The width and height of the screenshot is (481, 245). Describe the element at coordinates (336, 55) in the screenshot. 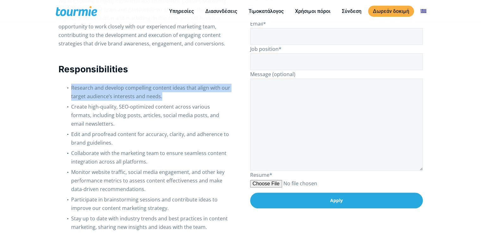

I see `label: Job position*` at that location.